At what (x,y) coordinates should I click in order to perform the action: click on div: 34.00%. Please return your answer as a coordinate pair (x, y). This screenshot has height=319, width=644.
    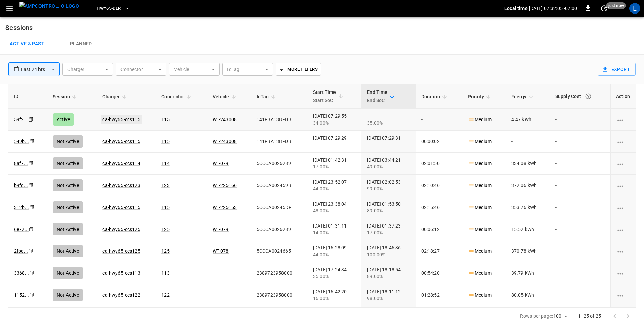
    Looking at the image, I should click on (335, 123).